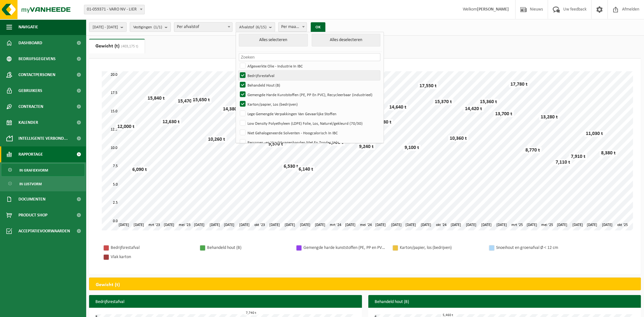 The image size is (644, 317). I want to click on div: 7,740 t, so click(251, 313).